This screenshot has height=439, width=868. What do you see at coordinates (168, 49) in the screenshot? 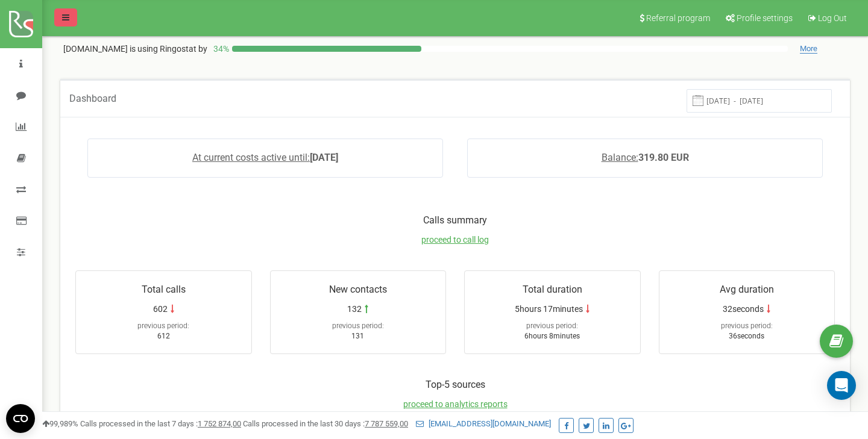
I see `span: is using Ringostat by` at bounding box center [168, 49].